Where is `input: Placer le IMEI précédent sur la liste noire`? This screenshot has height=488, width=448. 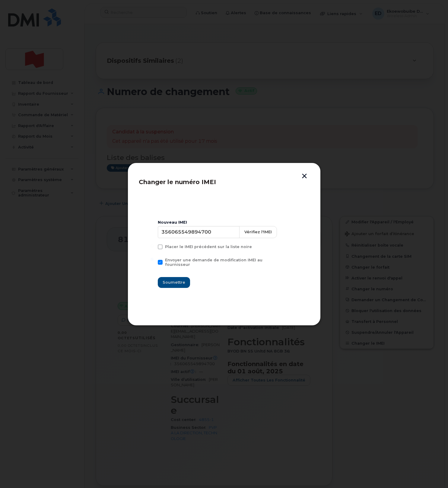 input: Placer le IMEI précédent sur la liste noire is located at coordinates (152, 246).